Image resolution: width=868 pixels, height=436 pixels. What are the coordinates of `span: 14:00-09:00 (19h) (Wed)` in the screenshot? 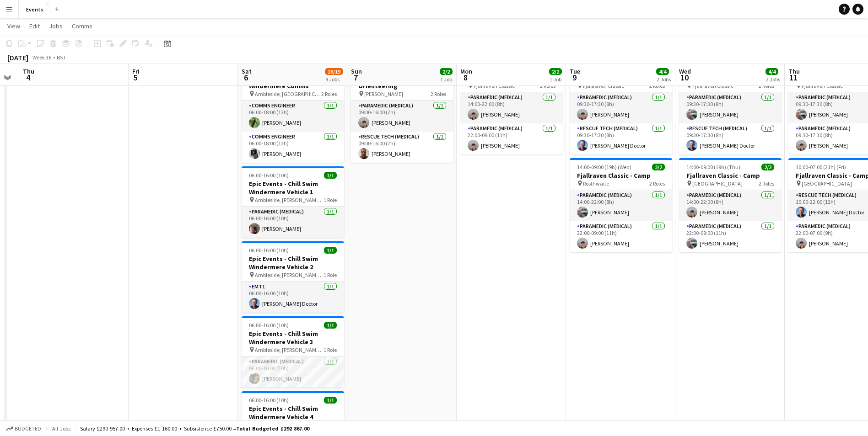 It's located at (604, 167).